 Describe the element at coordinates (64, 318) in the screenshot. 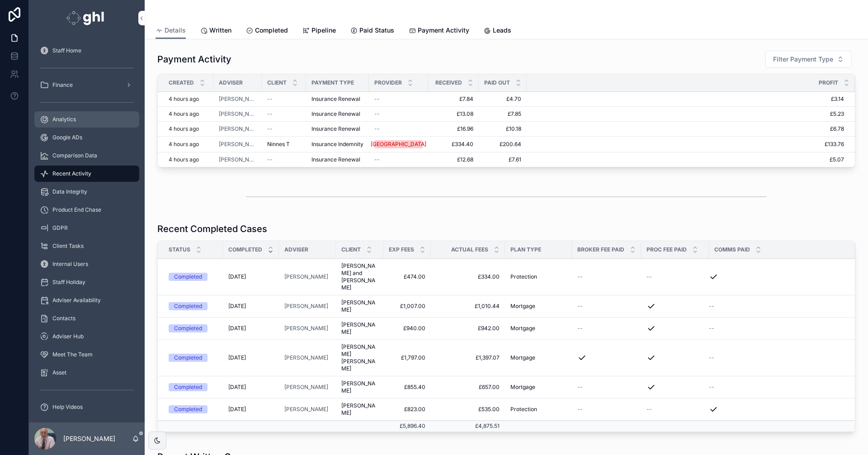

I see `span: Contacts` at that location.